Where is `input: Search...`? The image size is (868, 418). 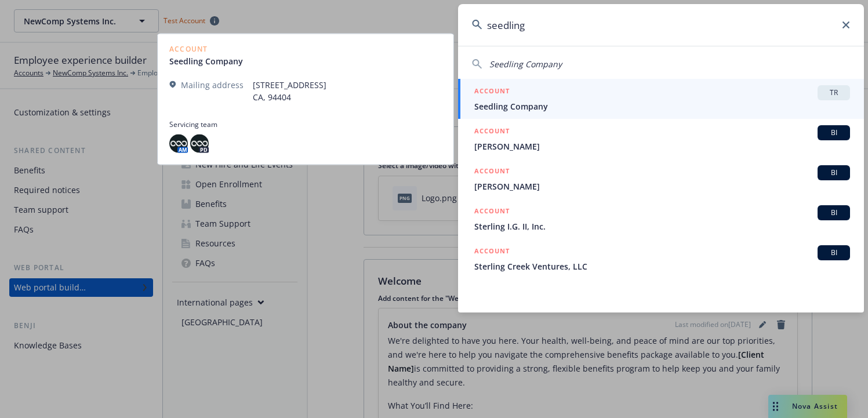 input: Search... is located at coordinates (661, 25).